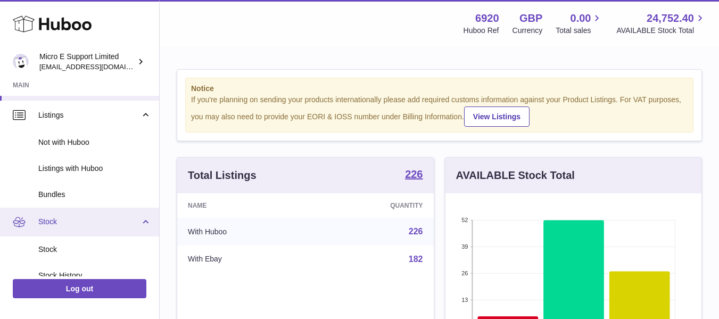  What do you see at coordinates (245, 231) in the screenshot?
I see `td: With Huboo` at bounding box center [245, 231].